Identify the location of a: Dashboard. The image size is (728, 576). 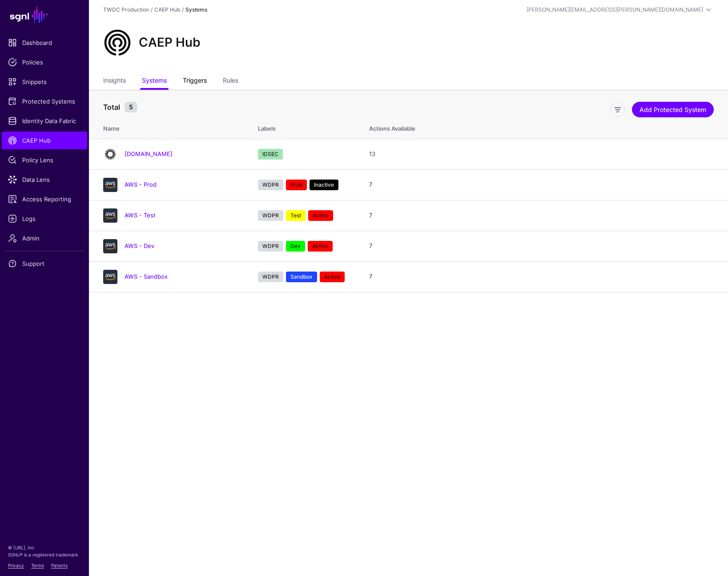
(44, 43).